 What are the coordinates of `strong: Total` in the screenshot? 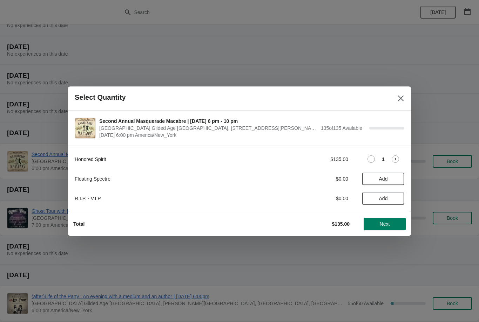 It's located at (79, 224).